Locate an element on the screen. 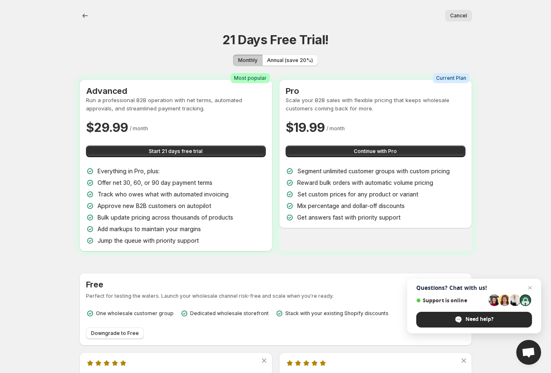 This screenshot has height=373, width=551. h3: Pro is located at coordinates (375, 91).